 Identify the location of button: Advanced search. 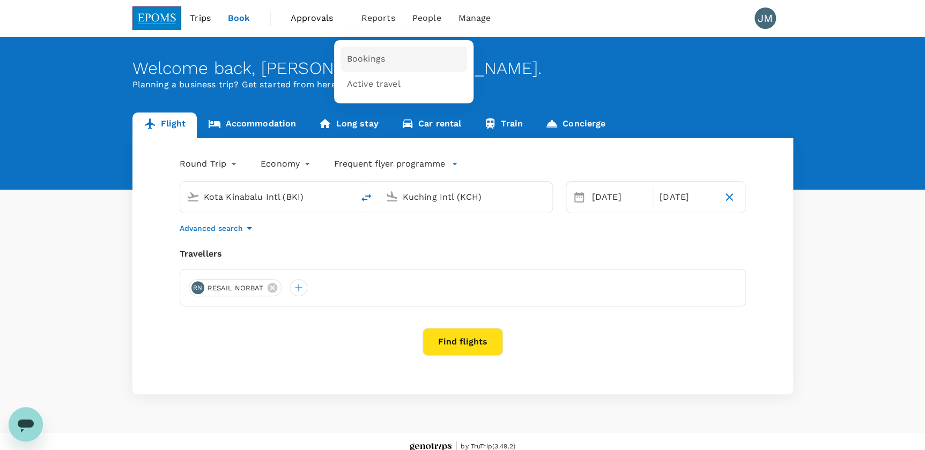
(218, 228).